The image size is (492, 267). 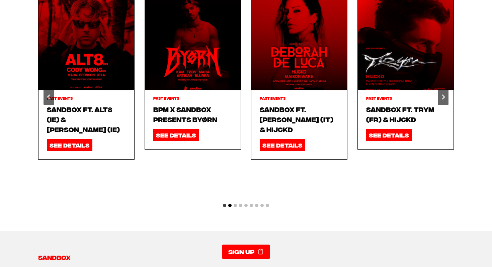 I want to click on button: Go to slide 4, so click(x=241, y=206).